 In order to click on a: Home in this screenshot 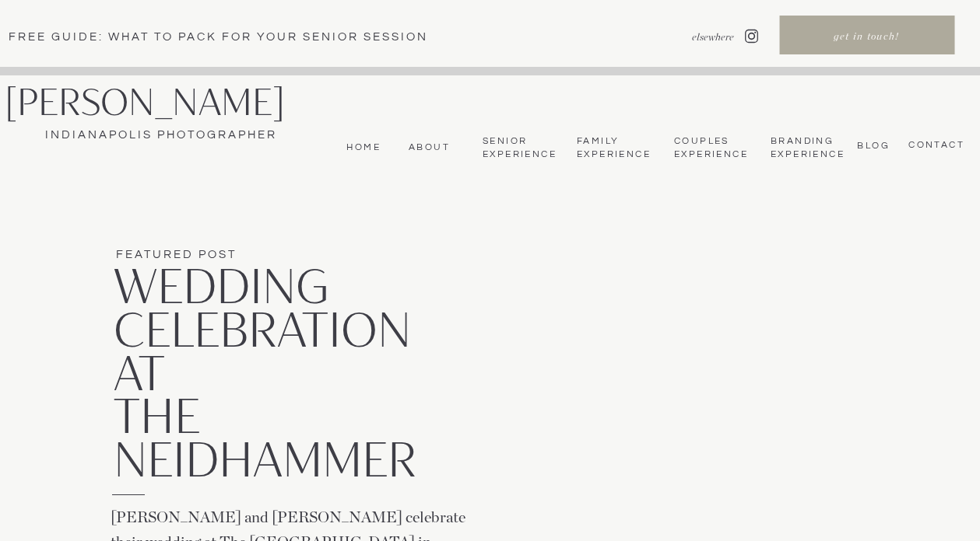, I will do `click(361, 148)`.